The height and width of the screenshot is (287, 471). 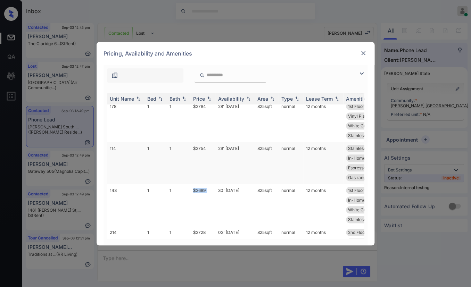 What do you see at coordinates (203, 247) in the screenshot?
I see `td: $2728` at bounding box center [203, 247].